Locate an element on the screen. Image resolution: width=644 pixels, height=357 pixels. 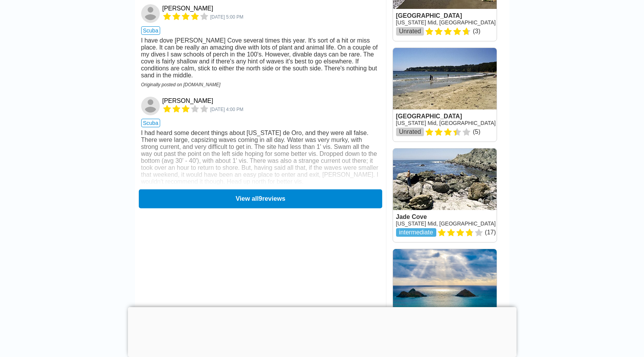
button: View all9reviews is located at coordinates (260, 199).